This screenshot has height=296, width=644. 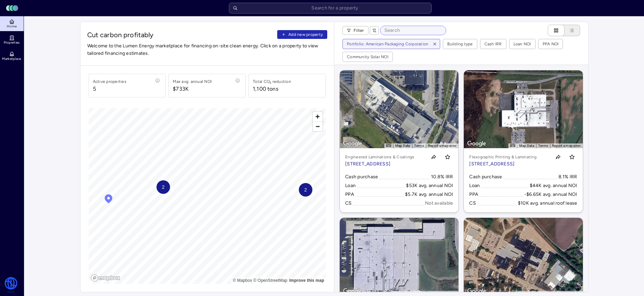 What do you see at coordinates (557, 30) in the screenshot?
I see `button: Cards view` at bounding box center [557, 30].